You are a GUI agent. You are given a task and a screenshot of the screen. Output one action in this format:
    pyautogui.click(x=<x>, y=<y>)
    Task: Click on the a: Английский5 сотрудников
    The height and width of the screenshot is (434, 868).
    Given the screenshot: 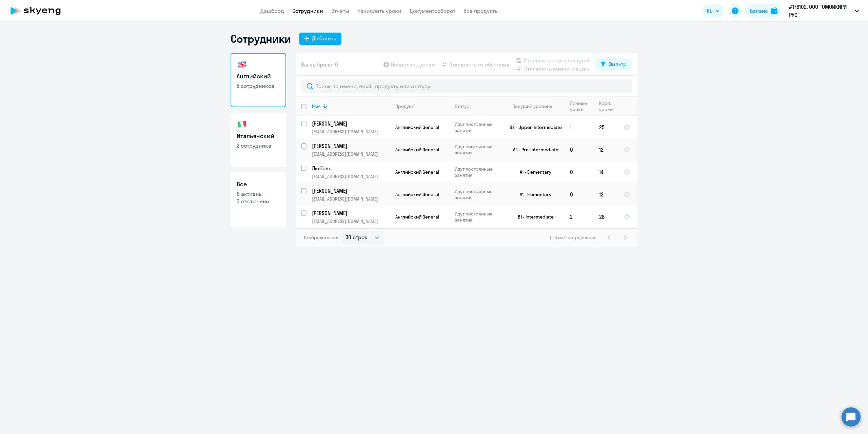 What is the action you would take?
    pyautogui.click(x=258, y=80)
    